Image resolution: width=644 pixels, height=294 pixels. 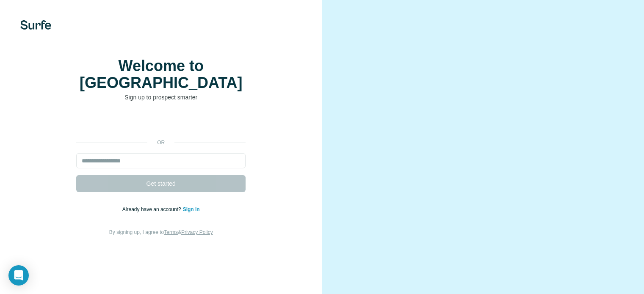 I want to click on a: Privacy Policy, so click(x=197, y=232).